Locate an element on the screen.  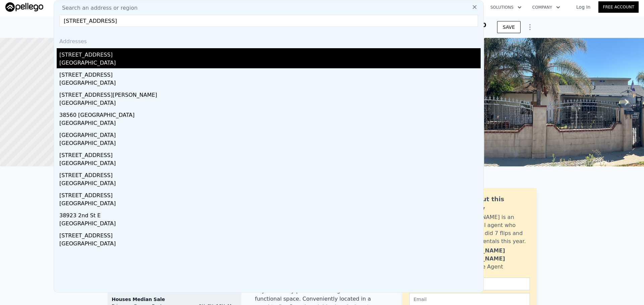
button: Solutions is located at coordinates (506, 7).